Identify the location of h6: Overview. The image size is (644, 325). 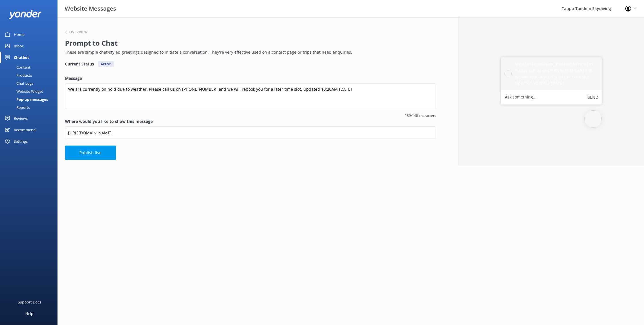
(79, 32).